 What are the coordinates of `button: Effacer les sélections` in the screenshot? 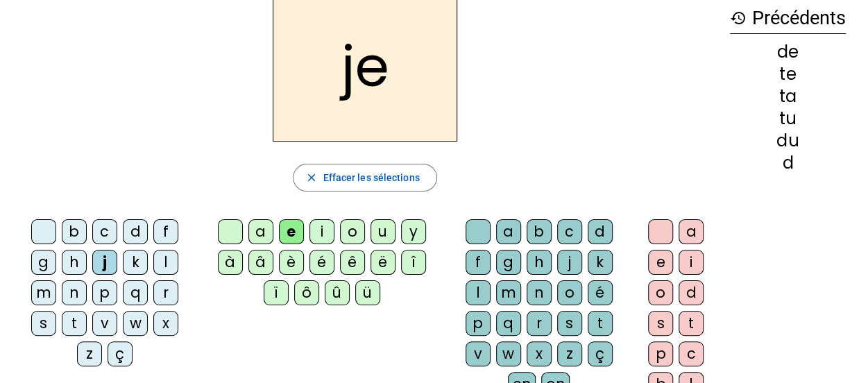 It's located at (364, 177).